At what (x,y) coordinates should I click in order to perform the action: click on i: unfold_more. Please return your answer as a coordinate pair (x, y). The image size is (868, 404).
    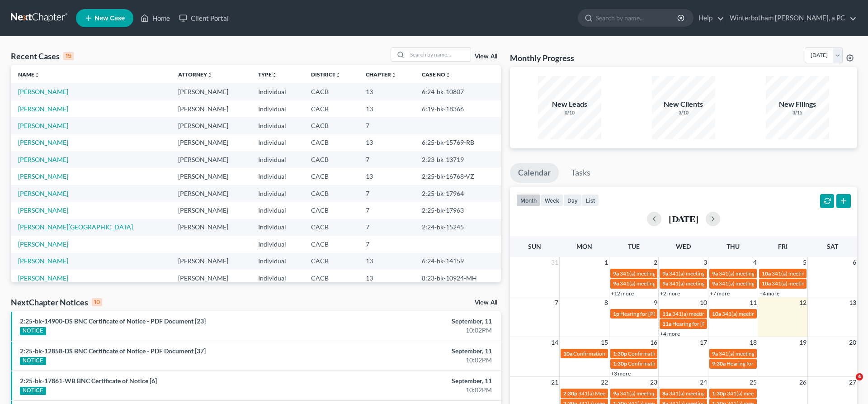
    Looking at the image, I should click on (275, 75).